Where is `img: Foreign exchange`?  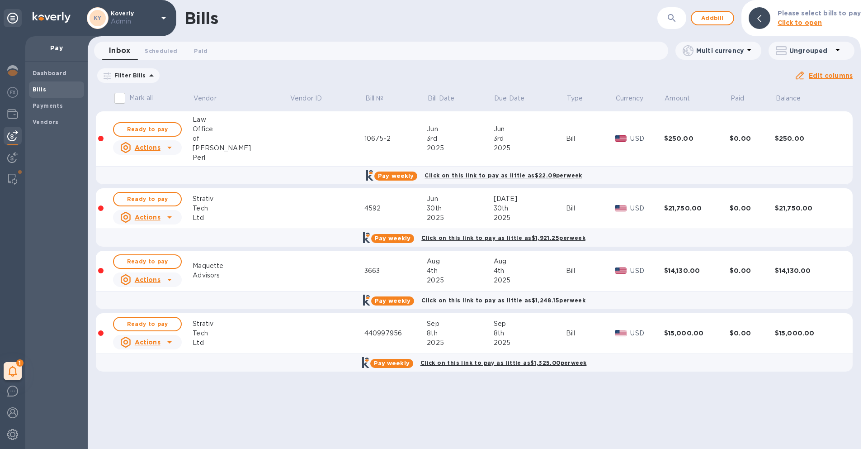
img: Foreign exchange is located at coordinates (13, 92).